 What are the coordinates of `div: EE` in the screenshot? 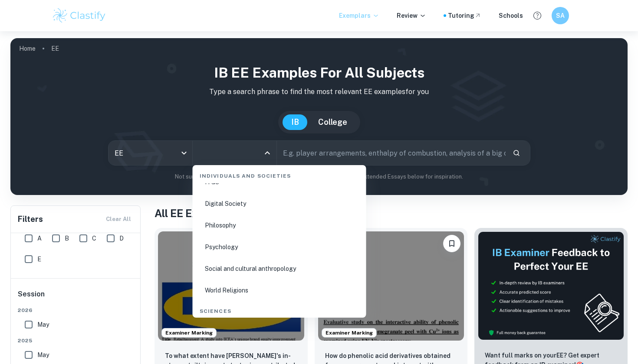 It's located at (150, 154).